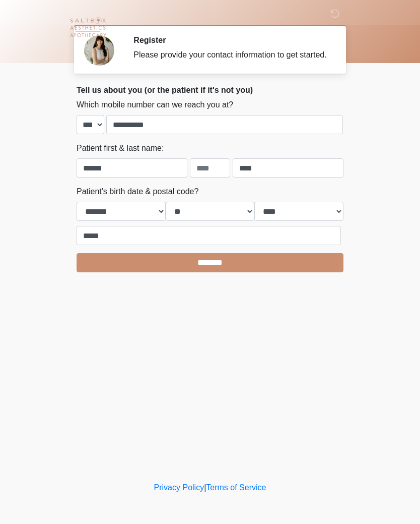 The height and width of the screenshot is (524, 420). What do you see at coordinates (179, 487) in the screenshot?
I see `a: Privacy Policy` at bounding box center [179, 487].